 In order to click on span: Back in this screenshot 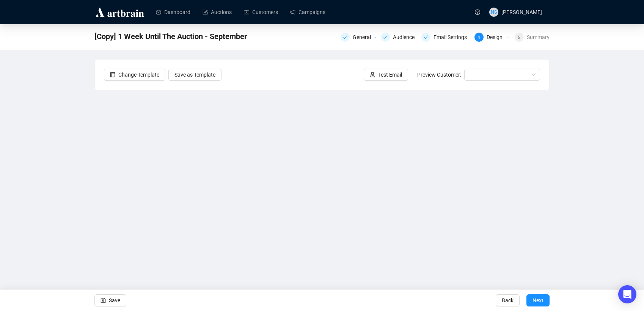, I will do `click(508, 300)`.